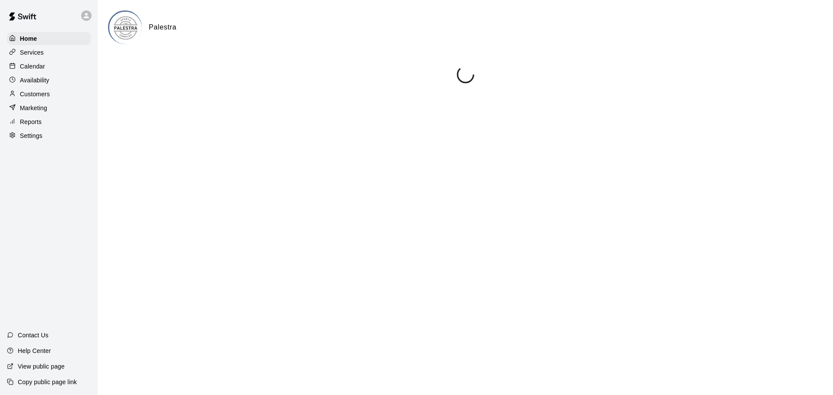 Image resolution: width=833 pixels, height=395 pixels. I want to click on a: Home, so click(49, 39).